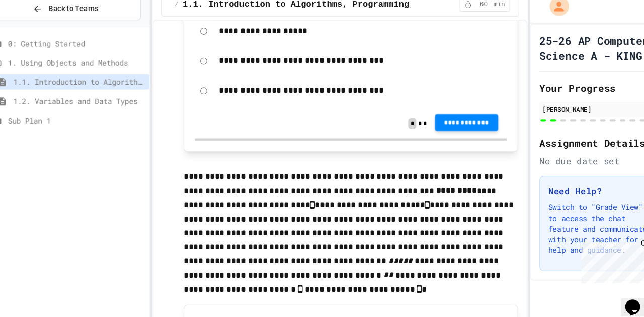 This screenshot has width=644, height=317. What do you see at coordinates (93, 104) in the screenshot?
I see `span: 1.2. Variables and Data Types` at bounding box center [93, 104].